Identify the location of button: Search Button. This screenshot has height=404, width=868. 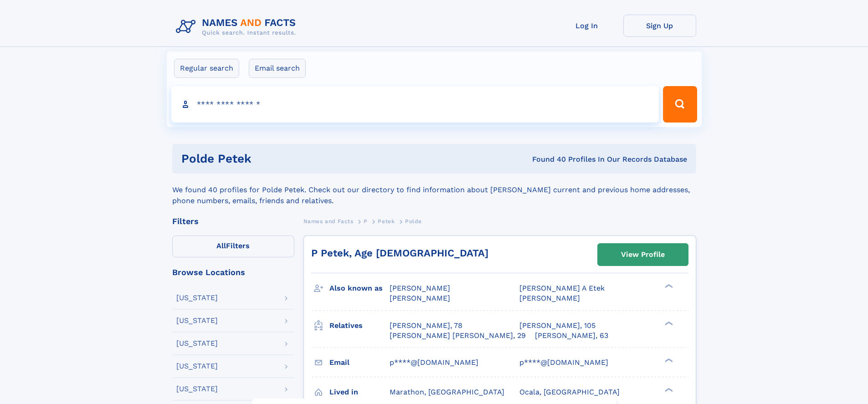
(680, 104).